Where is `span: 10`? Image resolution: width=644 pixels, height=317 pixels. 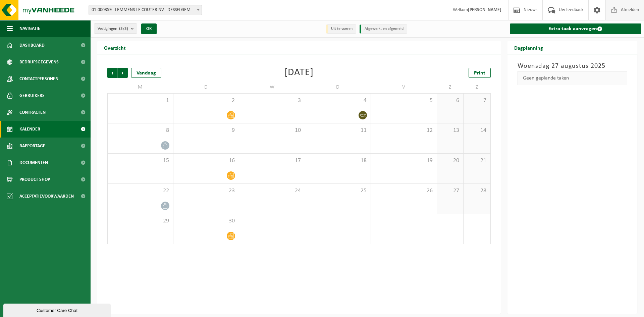
span: 10 is located at coordinates (272, 131).